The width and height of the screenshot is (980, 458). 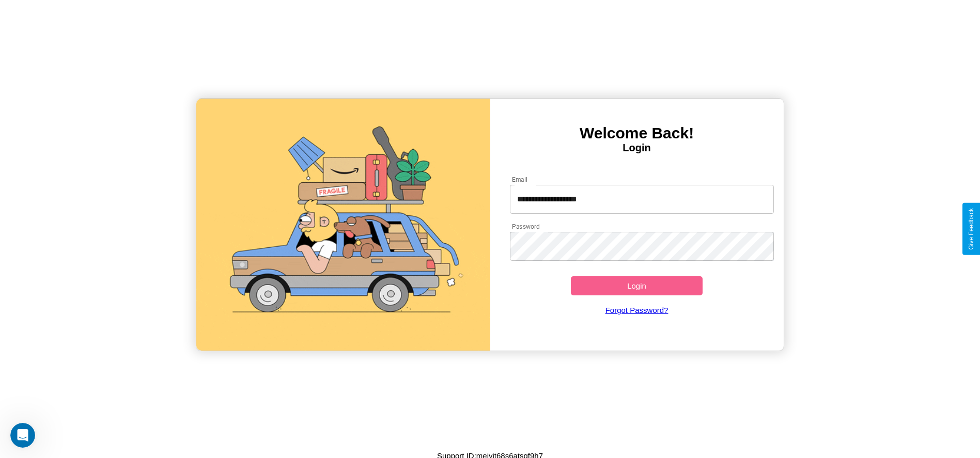 I want to click on label: Email, so click(x=520, y=179).